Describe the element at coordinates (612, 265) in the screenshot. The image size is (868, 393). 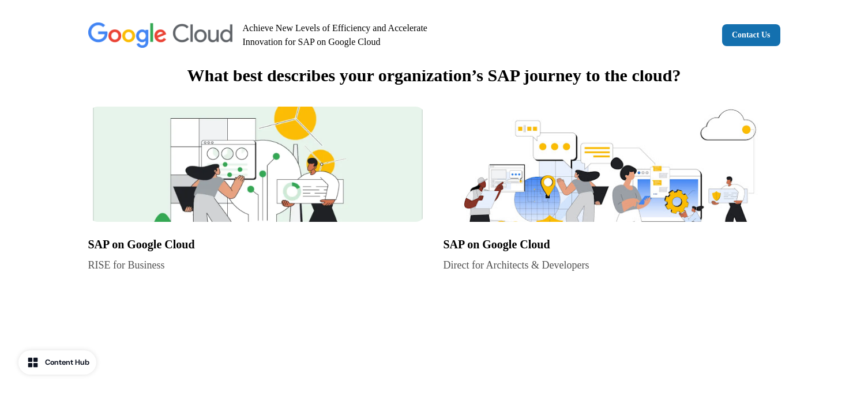
I see `p: Direct for Architects & Developers` at that location.